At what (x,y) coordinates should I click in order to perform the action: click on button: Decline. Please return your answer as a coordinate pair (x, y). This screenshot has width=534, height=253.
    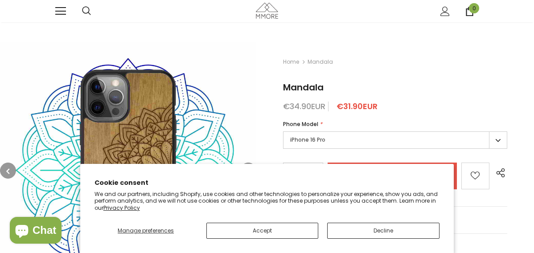
    Looking at the image, I should click on (384, 231).